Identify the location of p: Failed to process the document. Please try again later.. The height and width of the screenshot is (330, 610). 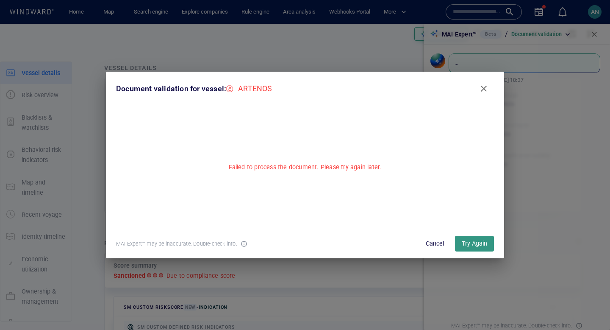
(305, 167).